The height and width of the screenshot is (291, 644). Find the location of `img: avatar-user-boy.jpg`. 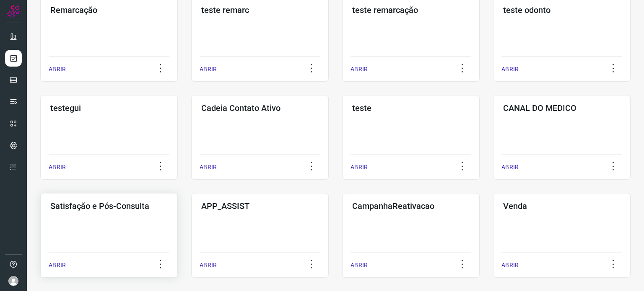

img: avatar-user-boy.jpg is located at coordinates (13, 281).